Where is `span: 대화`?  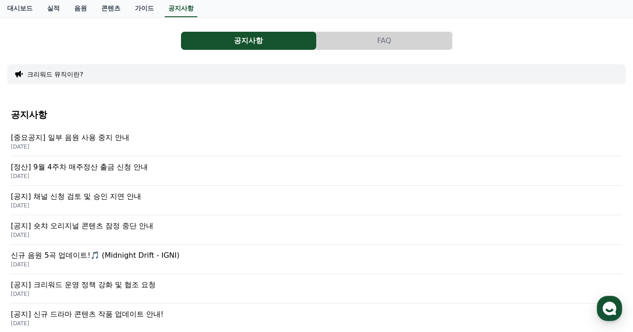
span: 대화 is located at coordinates (88, 274).